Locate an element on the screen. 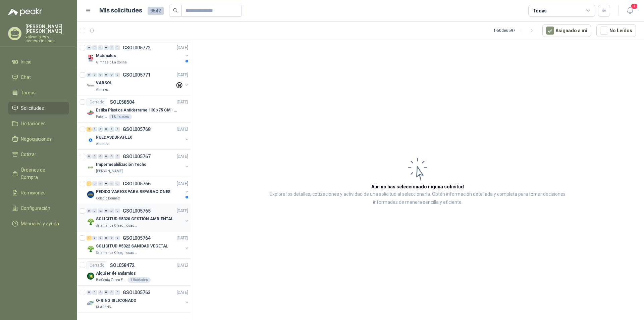 This screenshot has width=644, height=320. p: PEDIDO VARIOS PARA REPARACIONES is located at coordinates (133, 192).